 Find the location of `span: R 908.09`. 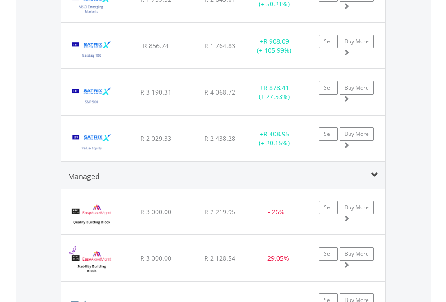

span: R 908.09 is located at coordinates (276, 41).